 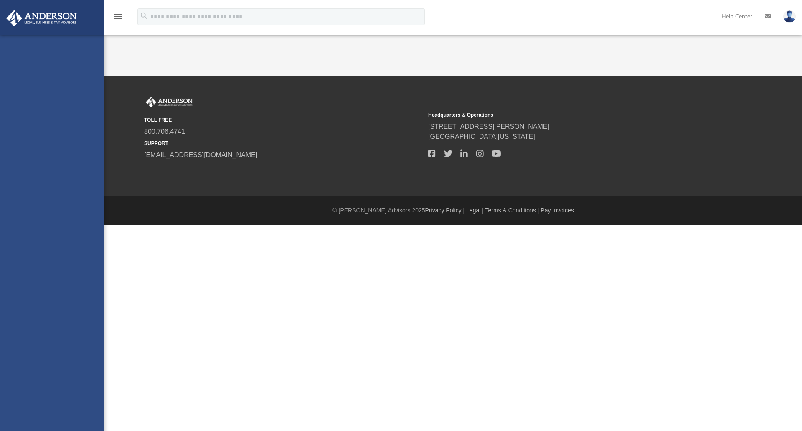 What do you see at coordinates (445, 210) in the screenshot?
I see `a: Privacy Policy |` at bounding box center [445, 210].